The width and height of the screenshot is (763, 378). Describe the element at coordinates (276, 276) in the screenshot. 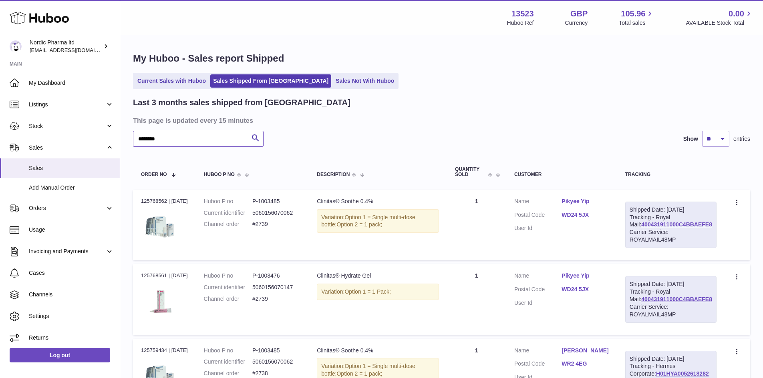

I see `dd: P-1003476` at that location.